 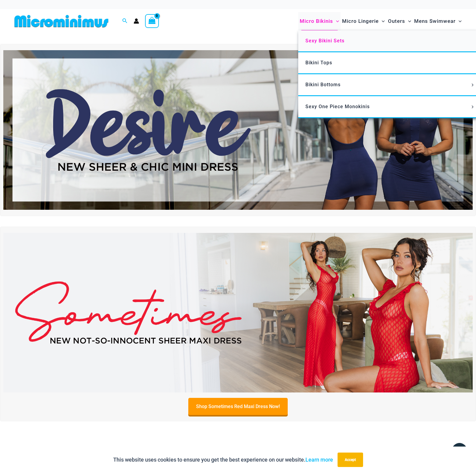 What do you see at coordinates (323, 84) in the screenshot?
I see `span: Bikini Bottoms` at bounding box center [323, 84].